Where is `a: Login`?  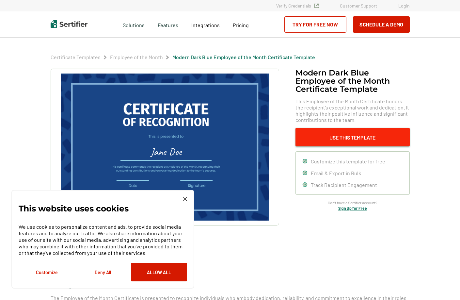 a: Login is located at coordinates (404, 6).